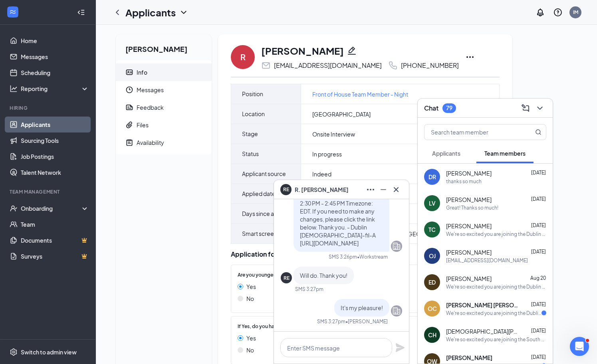  What do you see at coordinates (397, 247) in the screenshot?
I see `svg: Company` at bounding box center [397, 247].